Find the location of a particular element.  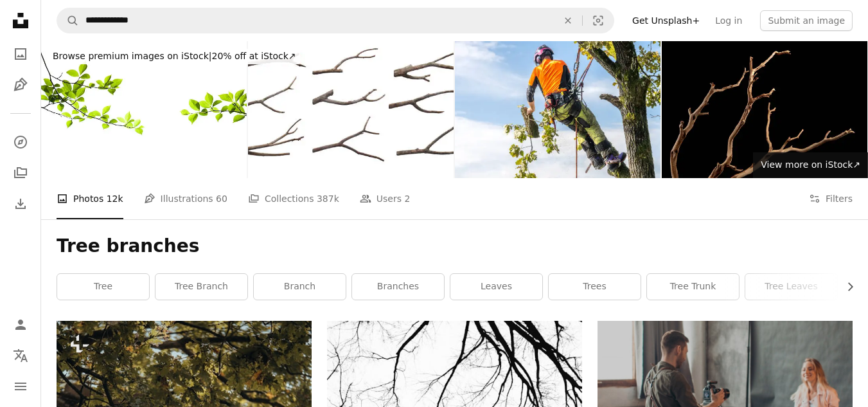

a: Download History is located at coordinates (20, 204).